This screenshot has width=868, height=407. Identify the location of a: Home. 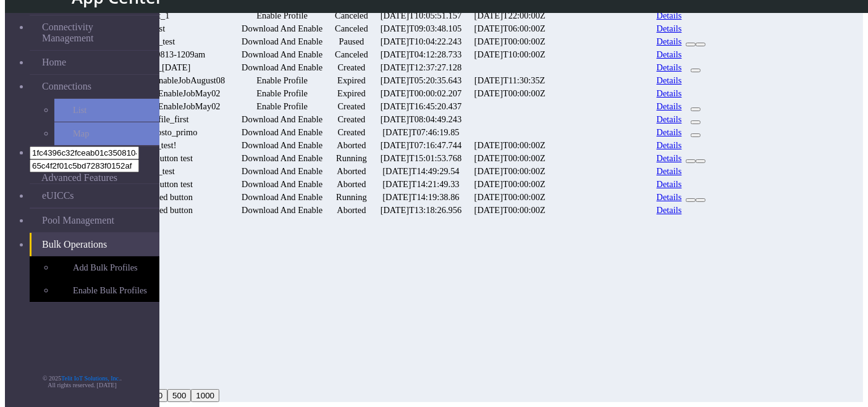
(94, 63).